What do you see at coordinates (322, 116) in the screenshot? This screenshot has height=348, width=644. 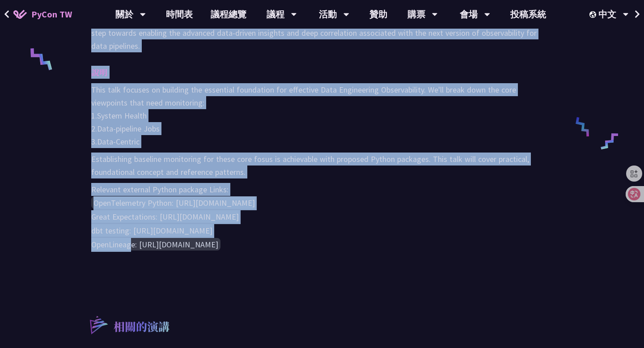 I see `p: This talk focuses on building the essential foundation for effective Data Engineering Observabili...` at bounding box center [322, 116].